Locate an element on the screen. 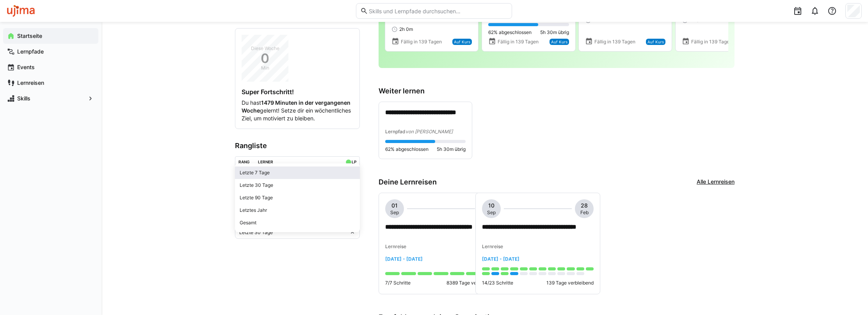 The height and width of the screenshot is (315, 868). h3: Rangliste is located at coordinates (297, 146).